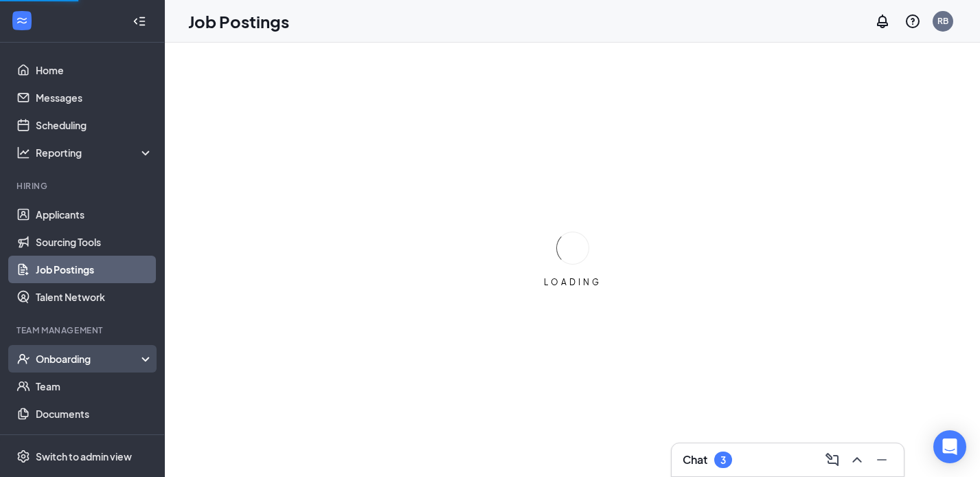 The width and height of the screenshot is (980, 477). What do you see at coordinates (882, 460) in the screenshot?
I see `svg: Minimize` at bounding box center [882, 460].